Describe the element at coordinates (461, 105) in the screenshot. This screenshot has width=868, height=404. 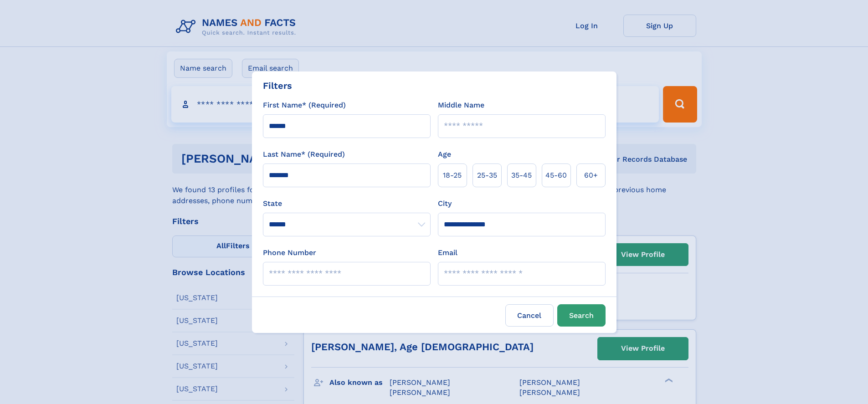
I see `label: Middle Name` at that location.